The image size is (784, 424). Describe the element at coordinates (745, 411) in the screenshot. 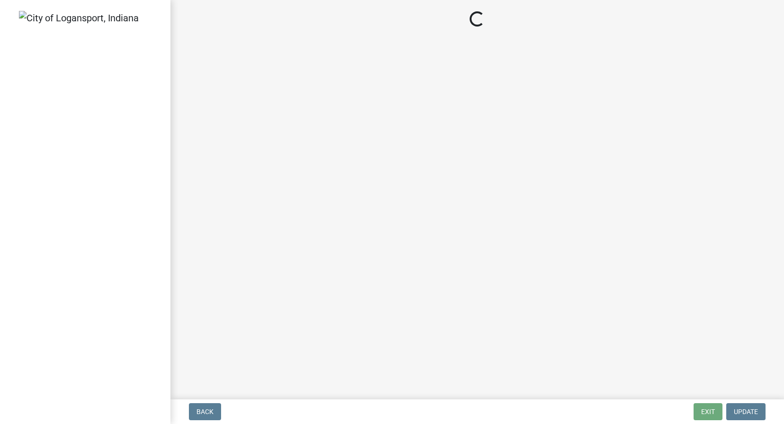

I see `button: Update` at that location.